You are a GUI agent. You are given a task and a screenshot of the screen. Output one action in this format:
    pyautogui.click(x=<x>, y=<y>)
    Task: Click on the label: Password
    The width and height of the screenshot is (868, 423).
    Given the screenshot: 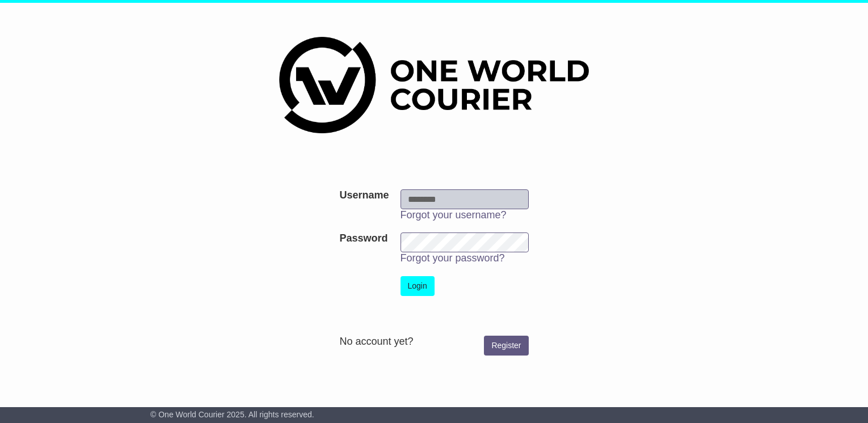 What is the action you would take?
    pyautogui.click(x=363, y=239)
    